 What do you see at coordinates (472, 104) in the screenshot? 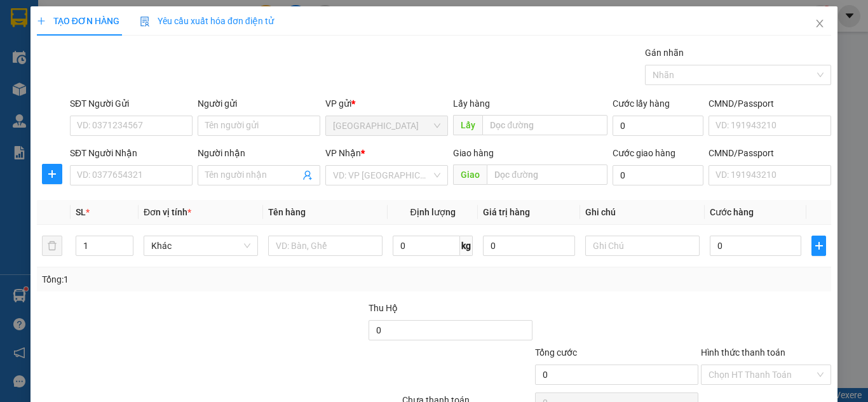
I see `span: Lấy hàng` at bounding box center [472, 104].